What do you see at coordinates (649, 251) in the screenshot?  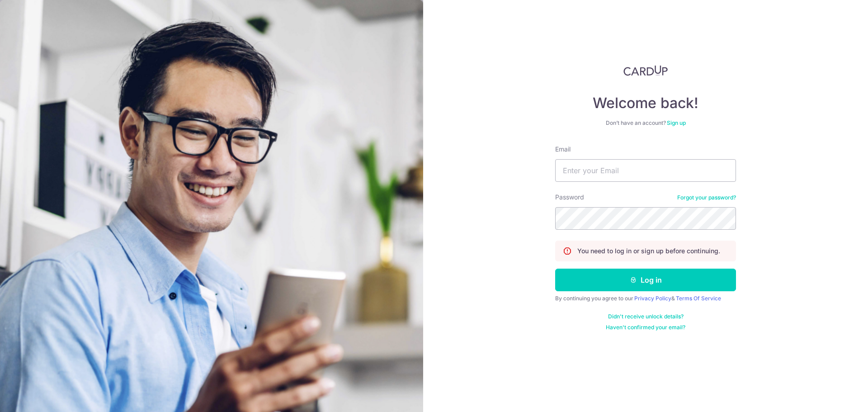 I see `p: You need to log in or sign up before continuing.` at bounding box center [649, 251].